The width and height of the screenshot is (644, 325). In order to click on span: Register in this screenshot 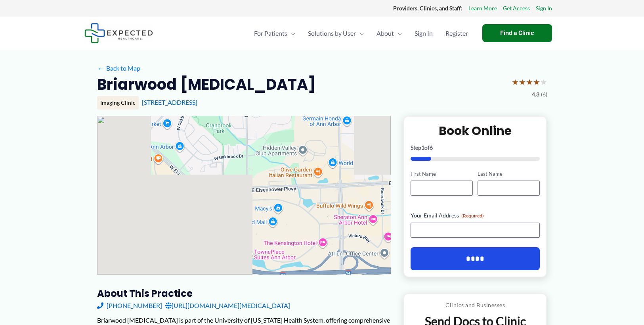, I will do `click(457, 34)`.